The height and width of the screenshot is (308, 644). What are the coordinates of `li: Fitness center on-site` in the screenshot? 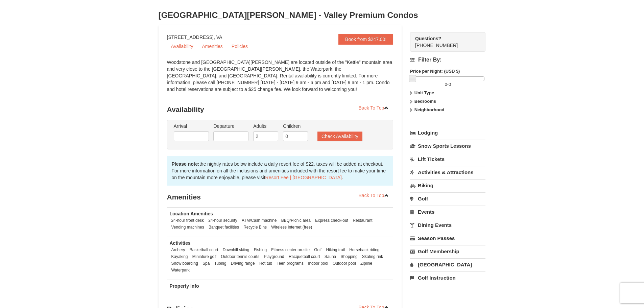 It's located at (291, 250).